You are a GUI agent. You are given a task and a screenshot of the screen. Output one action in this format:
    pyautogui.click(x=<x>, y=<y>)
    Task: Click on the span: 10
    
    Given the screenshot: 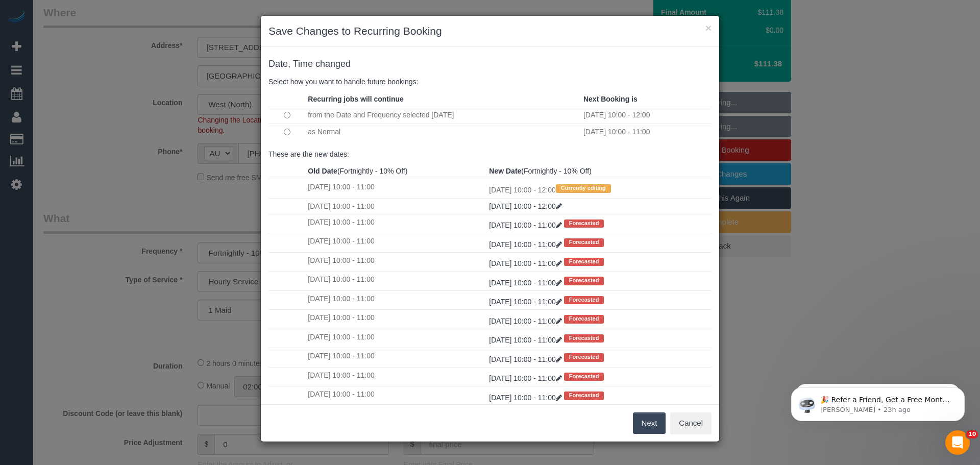 What is the action you would take?
    pyautogui.click(x=972, y=434)
    